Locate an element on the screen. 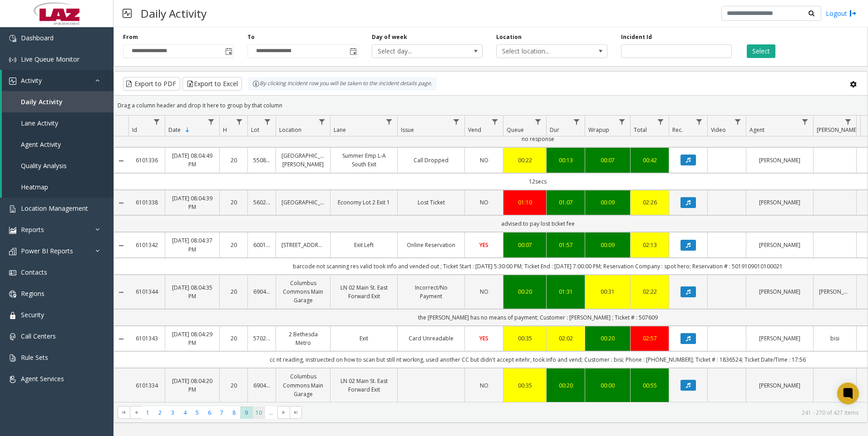 The image size is (868, 436). a: Agent Filter Menu is located at coordinates (805, 121).